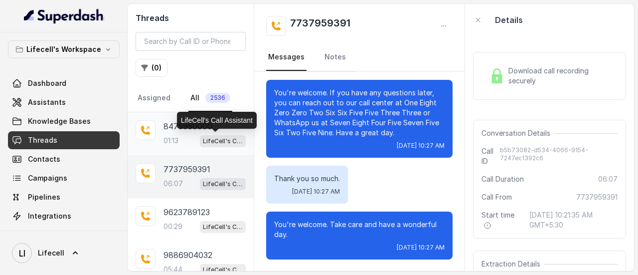 The width and height of the screenshot is (638, 275). I want to click on span: Call ID, so click(491, 156).